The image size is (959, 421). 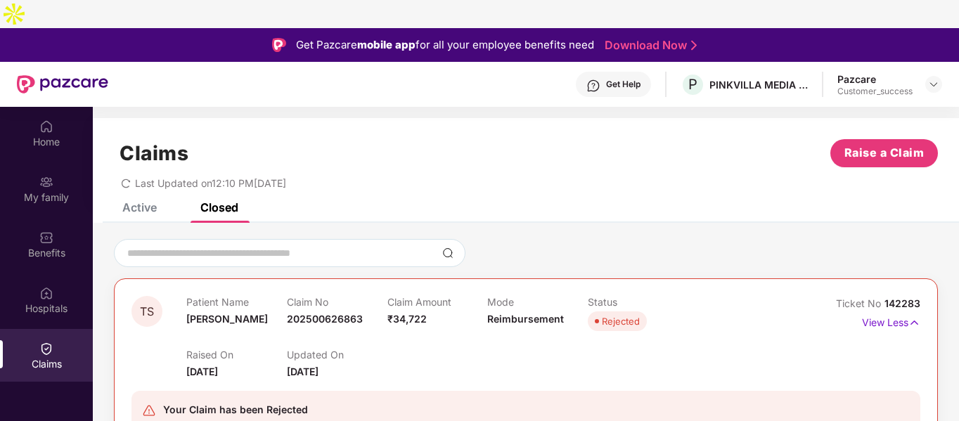 What do you see at coordinates (648, 45) in the screenshot?
I see `a: Download Now` at bounding box center [648, 45].